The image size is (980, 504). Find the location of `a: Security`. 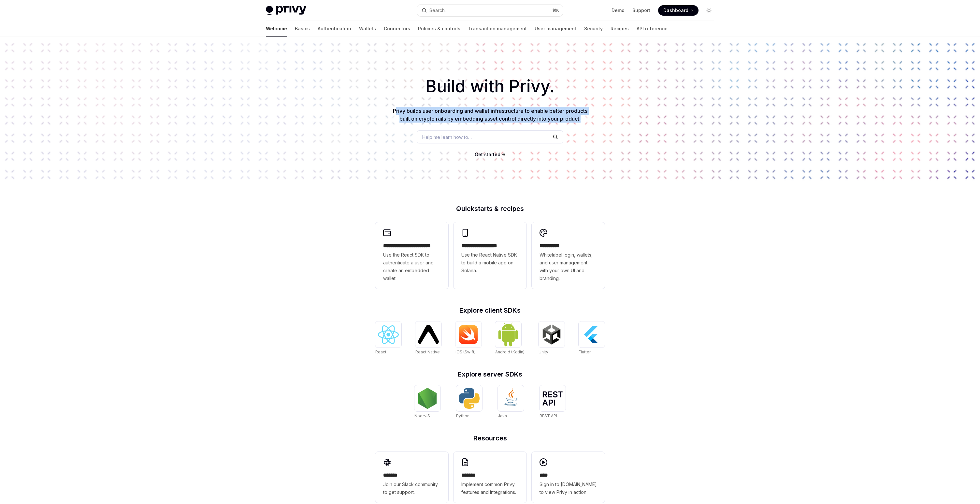

a: Security is located at coordinates (593, 29).